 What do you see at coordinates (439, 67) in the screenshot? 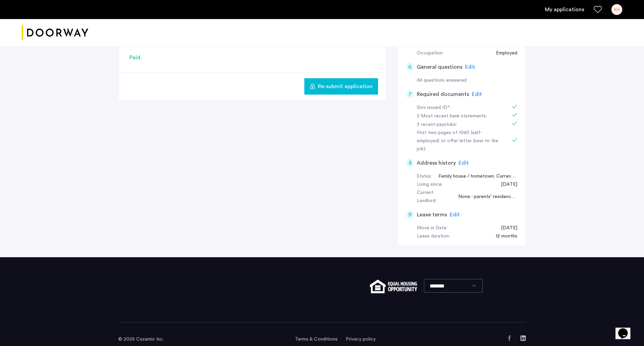
I see `h5: General questions` at bounding box center [439, 67].